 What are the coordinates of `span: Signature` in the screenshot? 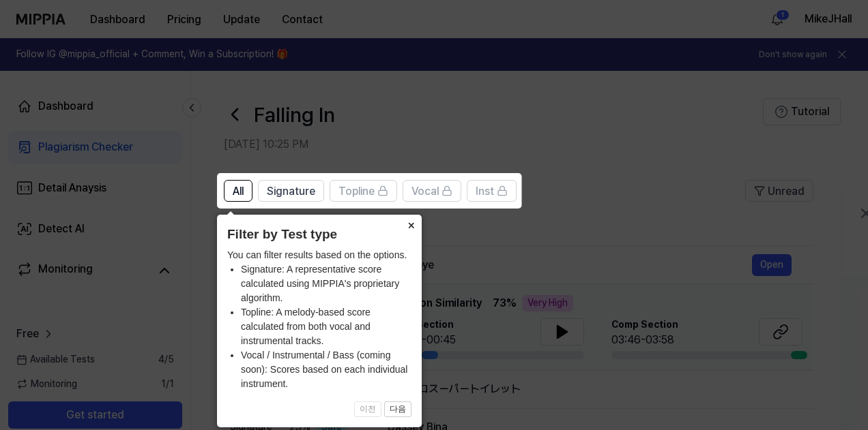 It's located at (290, 191).